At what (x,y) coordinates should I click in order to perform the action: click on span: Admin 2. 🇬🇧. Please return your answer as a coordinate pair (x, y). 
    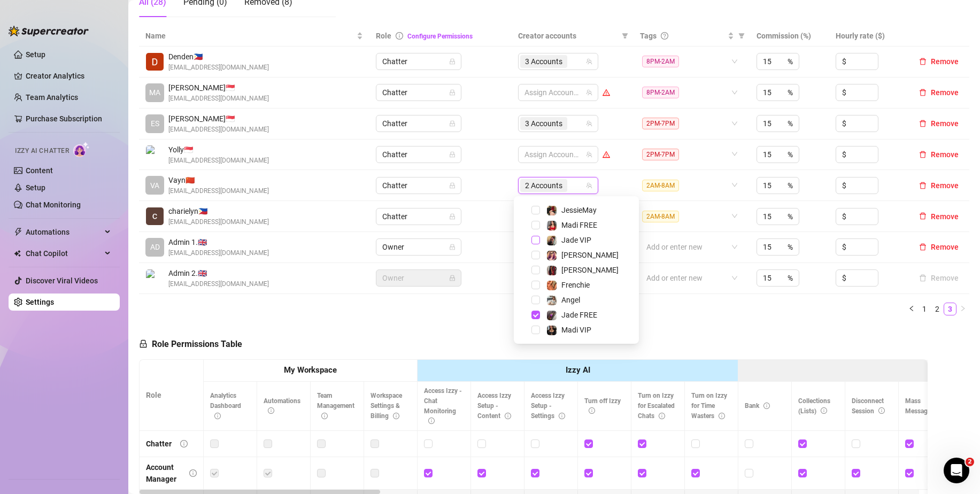
    Looking at the image, I should click on (219, 273).